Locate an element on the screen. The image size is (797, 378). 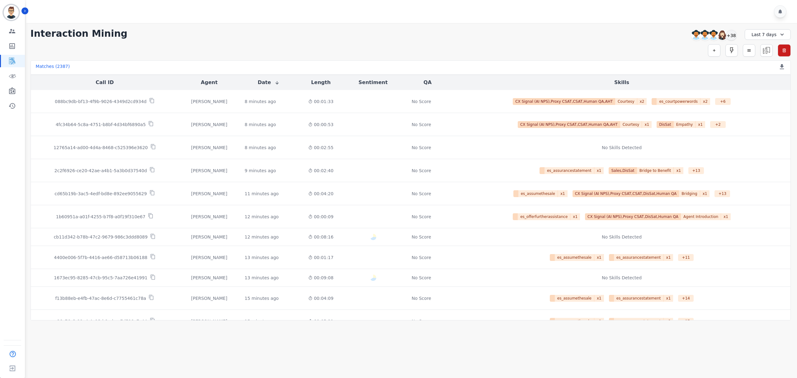
div: 00:04:20 is located at coordinates (321, 194).